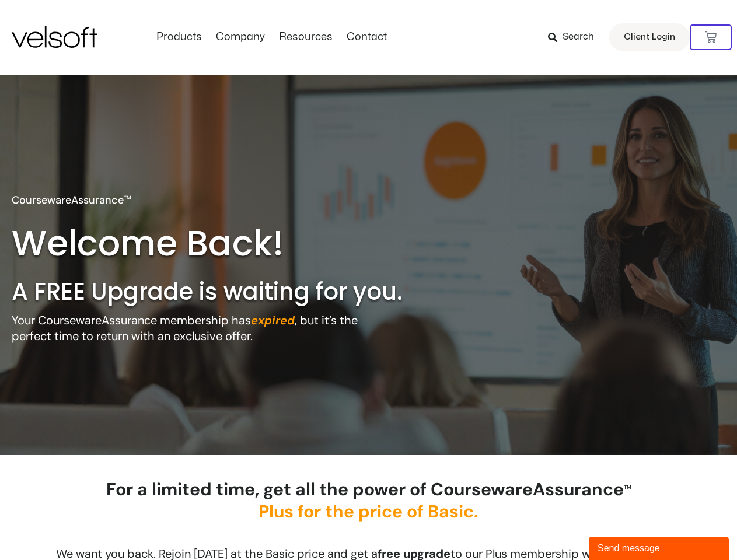  What do you see at coordinates (70, 14) in the screenshot?
I see `div: Send message` at bounding box center [70, 14].